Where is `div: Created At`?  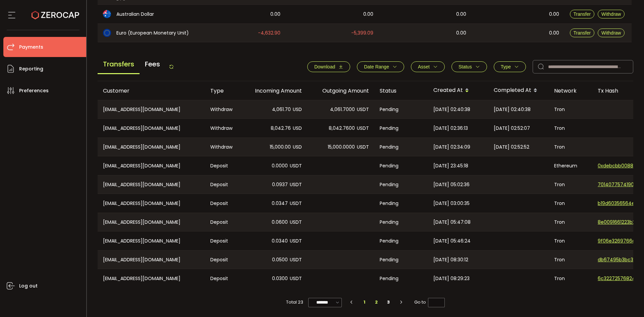 div: Created At is located at coordinates (458, 91).